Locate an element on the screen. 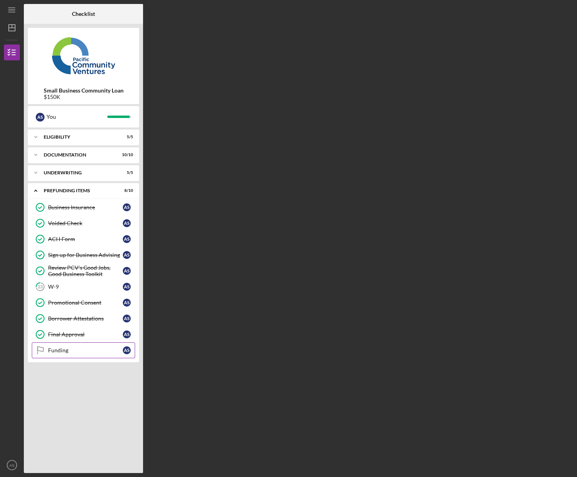 The width and height of the screenshot is (577, 477). a: Borrower AttestationsAS is located at coordinates (83, 319).